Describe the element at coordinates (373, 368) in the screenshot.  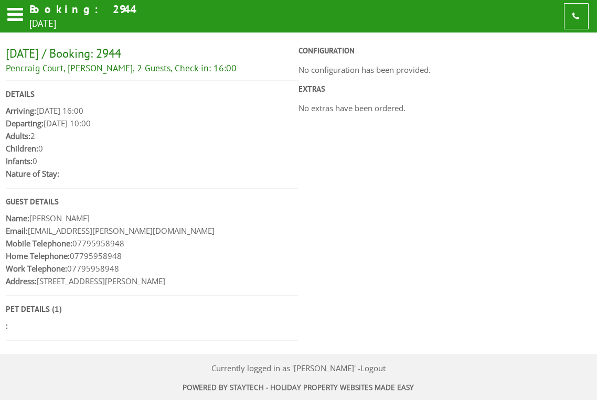
I see `a: Logout` at that location.